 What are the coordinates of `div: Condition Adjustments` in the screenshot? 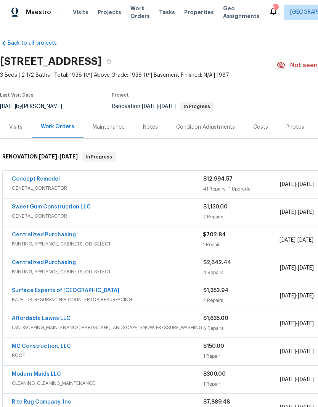 It's located at (206, 127).